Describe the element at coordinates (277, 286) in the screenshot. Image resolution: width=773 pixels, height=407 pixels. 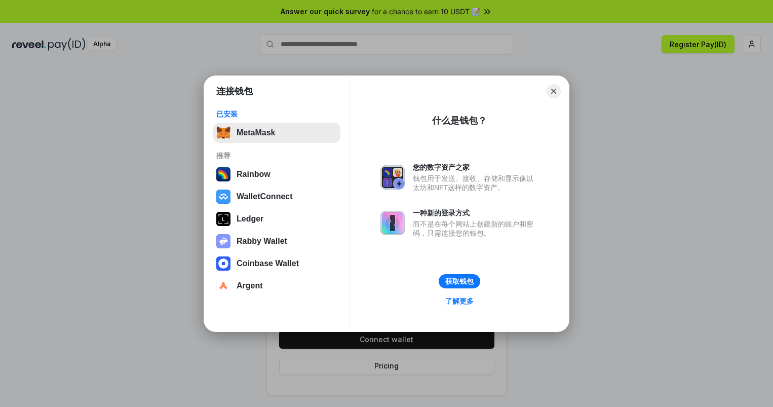
I see `button: Argent` at that location.